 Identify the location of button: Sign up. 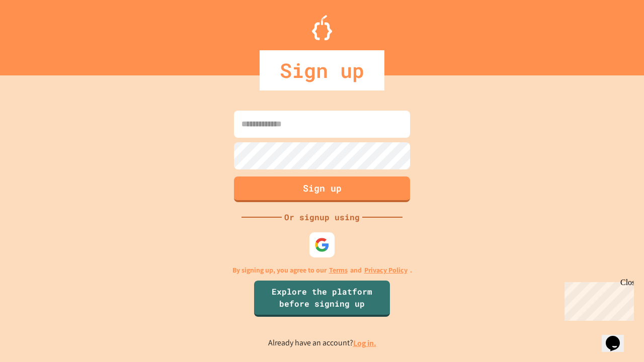
(322, 189).